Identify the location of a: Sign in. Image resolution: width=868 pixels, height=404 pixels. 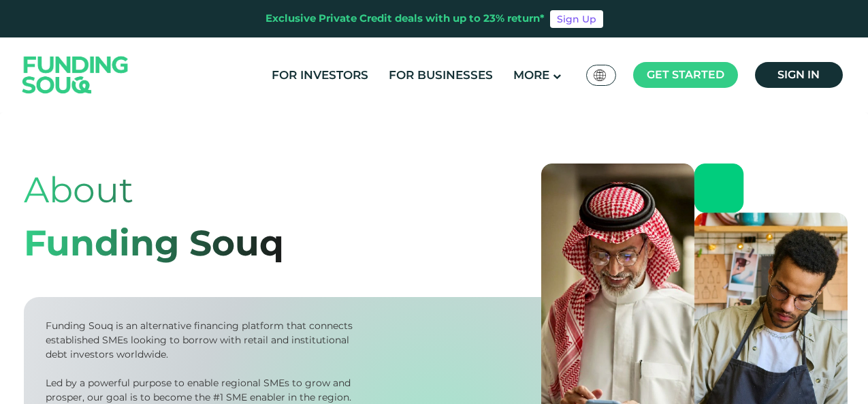
(798, 75).